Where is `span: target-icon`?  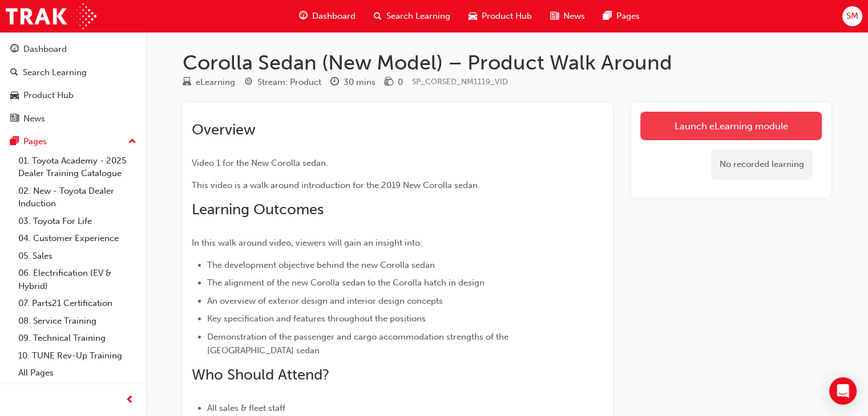
span: target-icon is located at coordinates (248, 83).